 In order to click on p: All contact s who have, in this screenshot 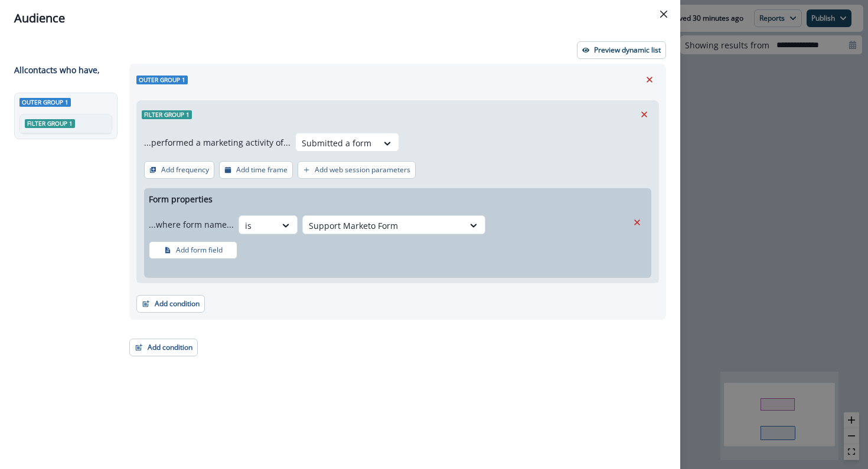, I will do `click(56, 69)`.